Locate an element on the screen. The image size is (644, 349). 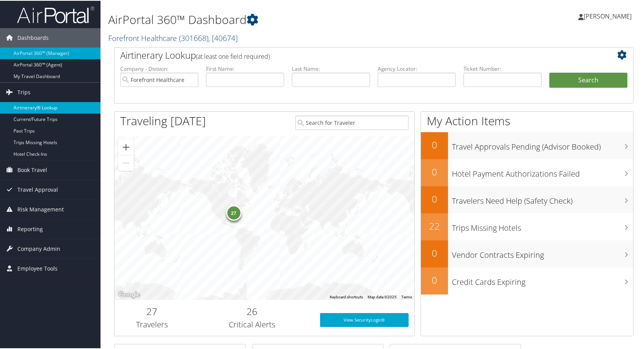
a: 0Travelers Need Help (Safety Check) is located at coordinates (527, 199).